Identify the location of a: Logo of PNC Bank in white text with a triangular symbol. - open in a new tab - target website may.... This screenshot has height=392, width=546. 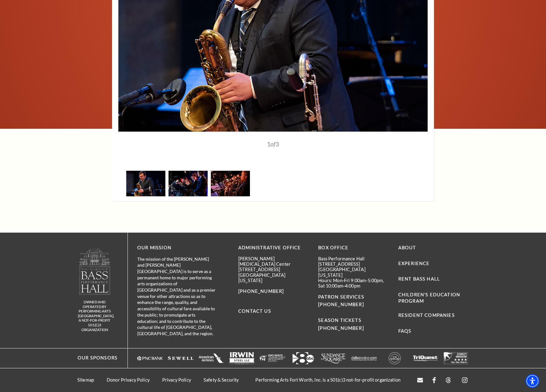
(150, 358).